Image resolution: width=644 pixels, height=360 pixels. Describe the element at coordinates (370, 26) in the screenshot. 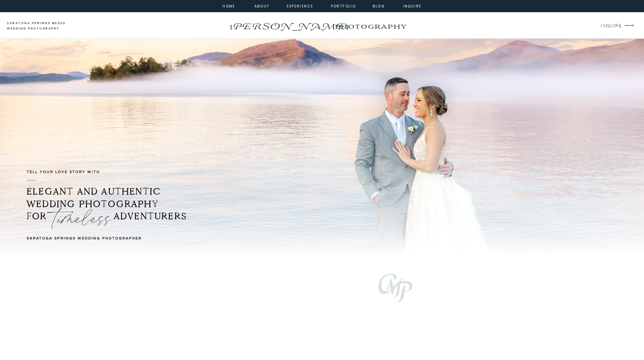

I see `p: photography` at that location.